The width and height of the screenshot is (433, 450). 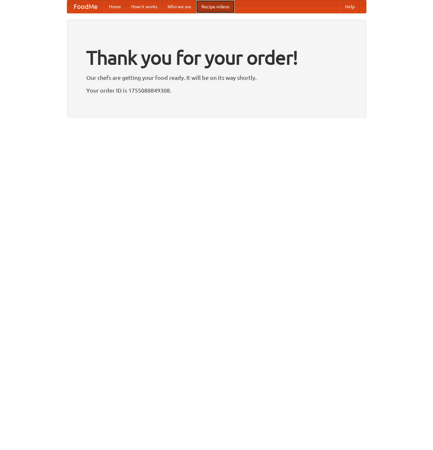 I want to click on p: Our chefs are getting your food ready. It will be on its way shortly., so click(x=216, y=78).